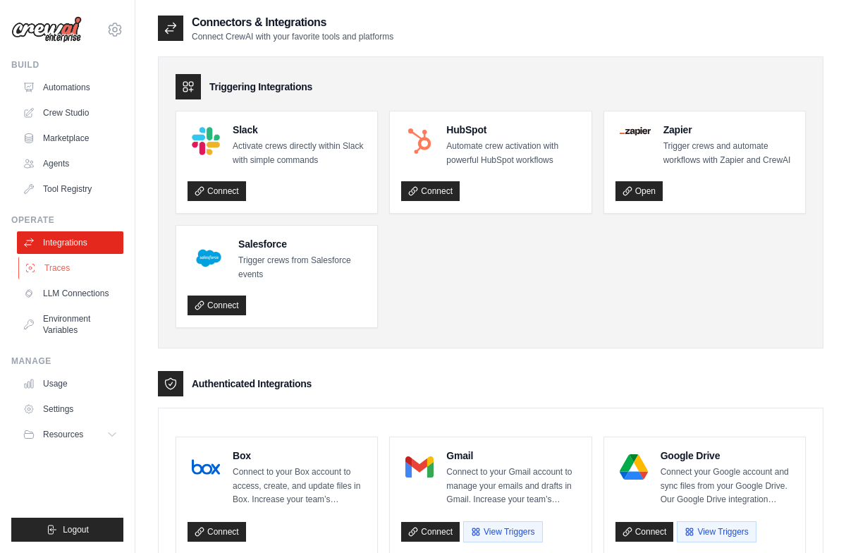  Describe the element at coordinates (67, 220) in the screenshot. I see `div: Operate` at that location.